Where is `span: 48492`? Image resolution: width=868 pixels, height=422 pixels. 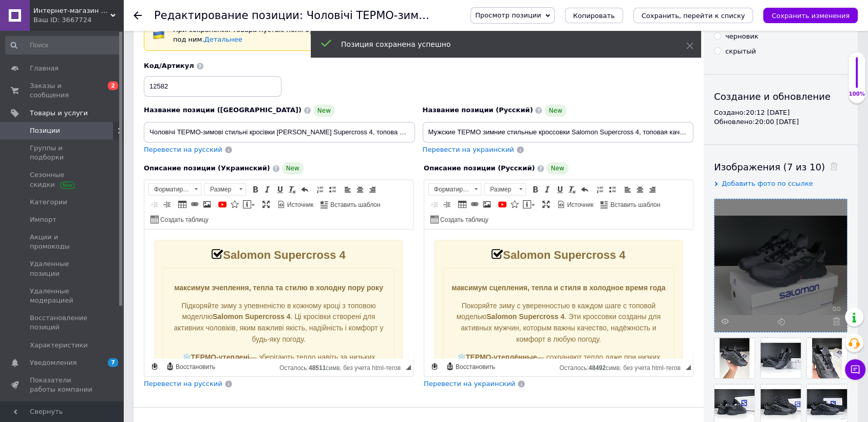 span: 48492 is located at coordinates (597, 368).